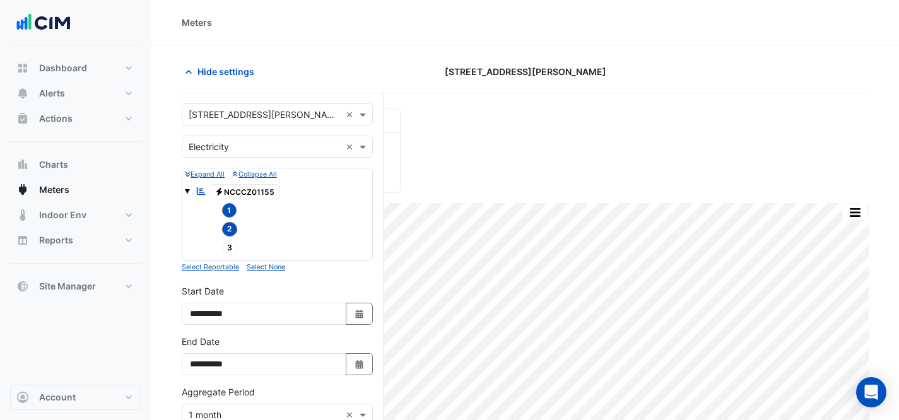 This screenshot has width=899, height=420. I want to click on span: Actions, so click(56, 119).